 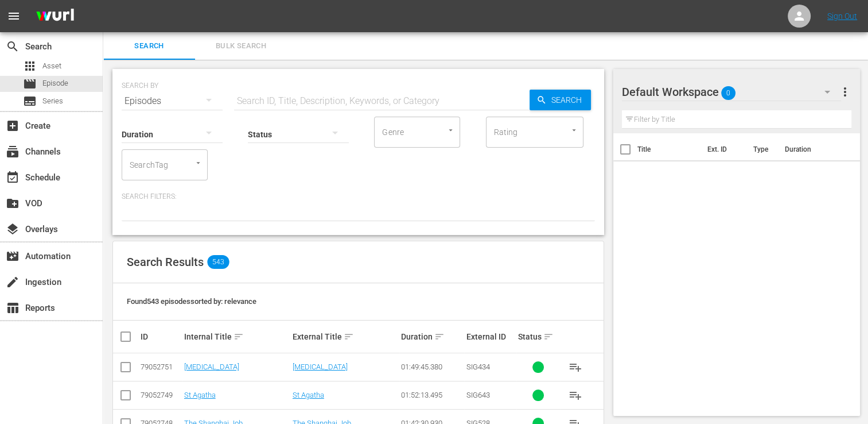 What do you see at coordinates (13, 308) in the screenshot?
I see `span: Reports` at bounding box center [13, 308].